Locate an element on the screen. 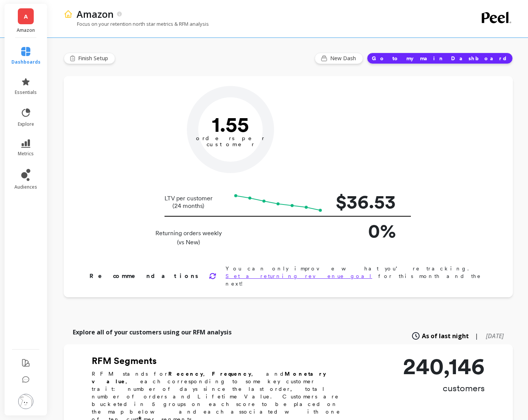  span: dashboards is located at coordinates (26, 62).